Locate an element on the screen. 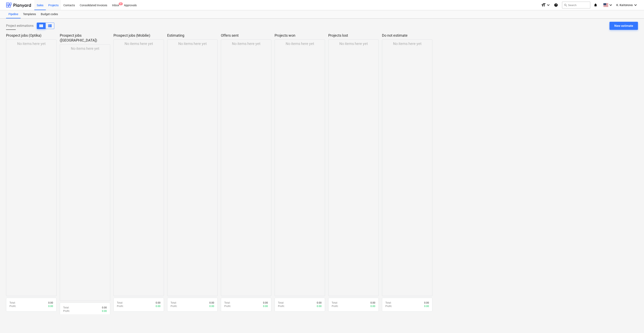 This screenshot has width=644, height=333. p: Projects lost is located at coordinates (353, 36).